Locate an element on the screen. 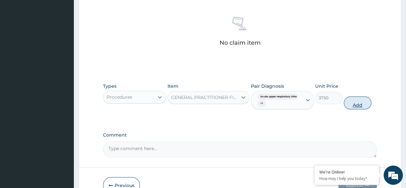 The image size is (406, 188). label: Pair Diagnosis is located at coordinates (267, 86).